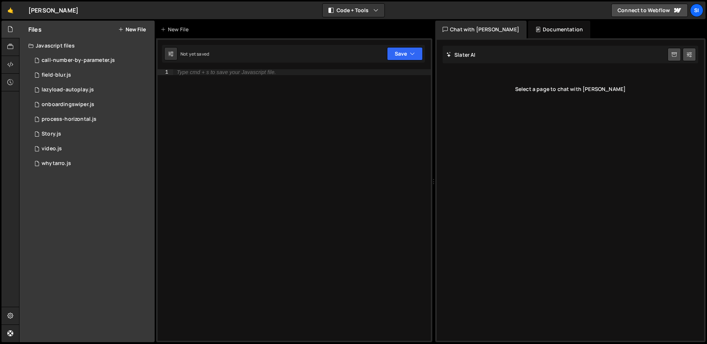  Describe the element at coordinates (195, 54) in the screenshot. I see `div: Not yet saved` at that location.